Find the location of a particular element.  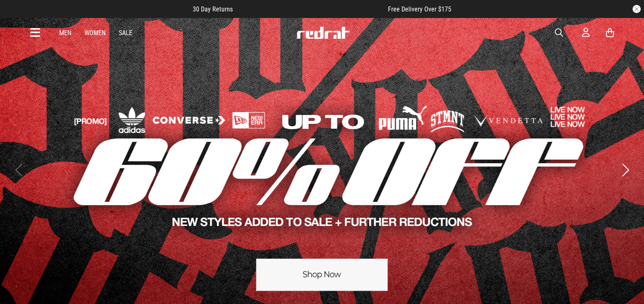

a: Sale is located at coordinates (125, 33).